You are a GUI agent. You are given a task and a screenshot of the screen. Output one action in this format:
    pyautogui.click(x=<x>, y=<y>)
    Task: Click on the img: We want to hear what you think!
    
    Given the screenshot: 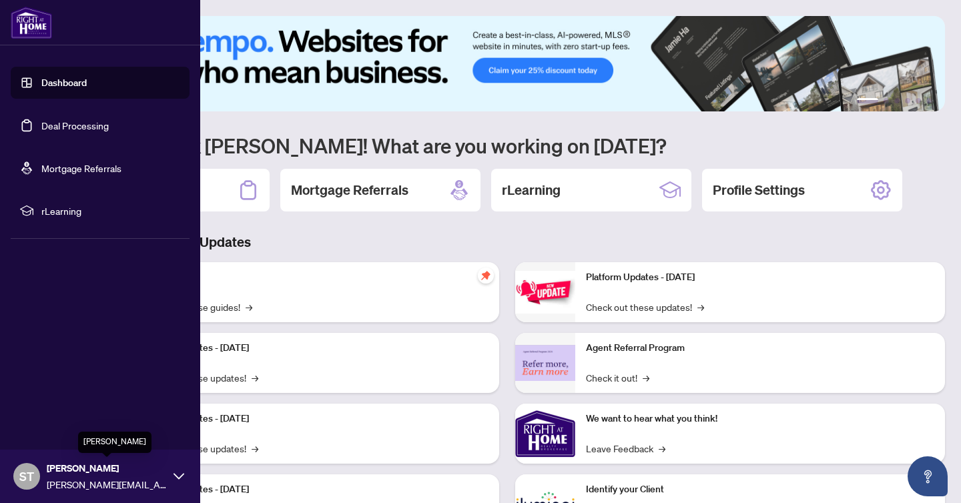 What is the action you would take?
    pyautogui.click(x=545, y=434)
    